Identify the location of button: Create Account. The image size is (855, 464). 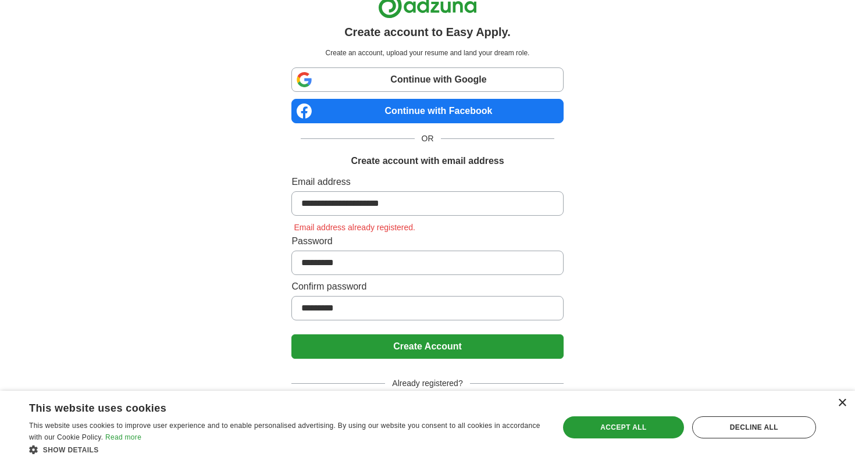
(427, 347).